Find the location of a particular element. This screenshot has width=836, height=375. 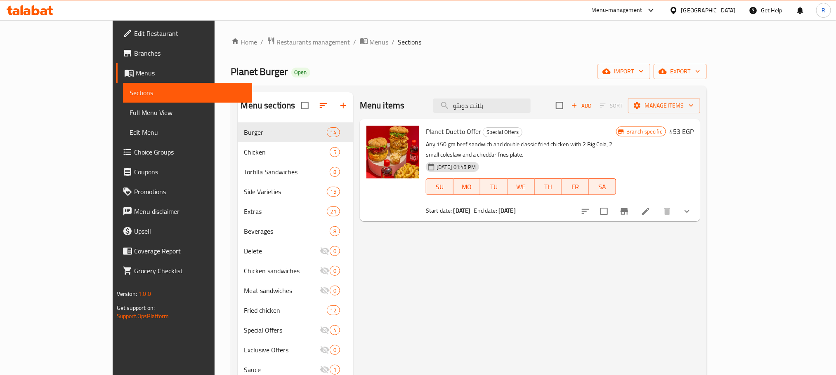

img: Planet Duetto Offer is located at coordinates (393, 152).